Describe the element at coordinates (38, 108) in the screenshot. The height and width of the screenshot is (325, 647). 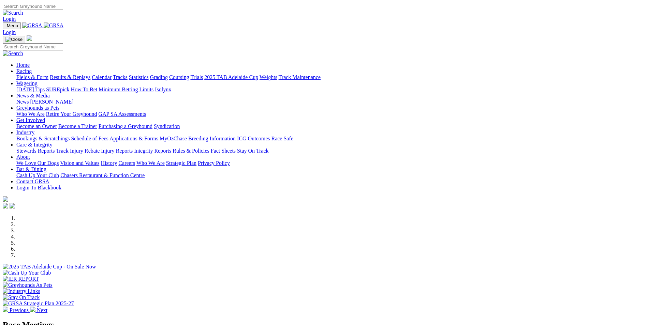
I see `a: Greyhounds as Pets` at that location.